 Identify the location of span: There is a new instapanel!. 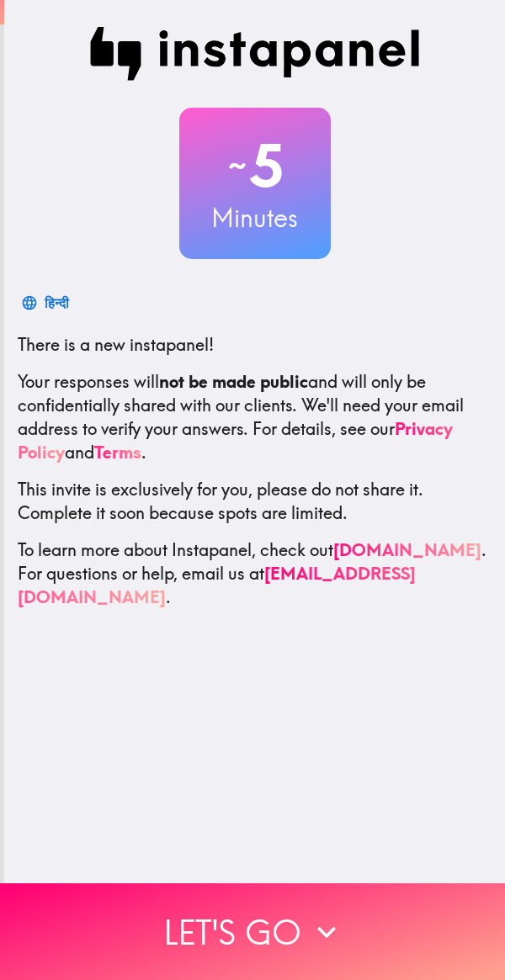
(115, 344).